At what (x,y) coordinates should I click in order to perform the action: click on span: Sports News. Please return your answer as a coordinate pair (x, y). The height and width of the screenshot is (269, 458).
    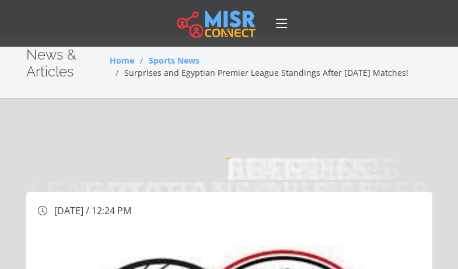
    Looking at the image, I should click on (174, 60).